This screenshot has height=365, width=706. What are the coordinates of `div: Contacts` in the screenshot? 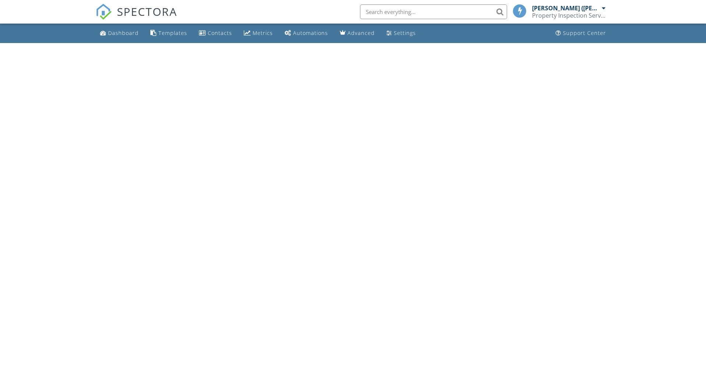 It's located at (220, 33).